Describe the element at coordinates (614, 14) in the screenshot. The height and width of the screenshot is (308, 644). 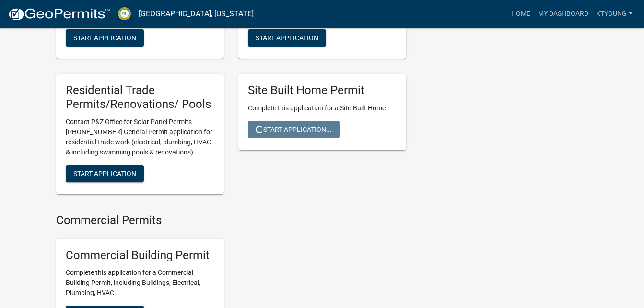
I see `a: KTYoung` at that location.